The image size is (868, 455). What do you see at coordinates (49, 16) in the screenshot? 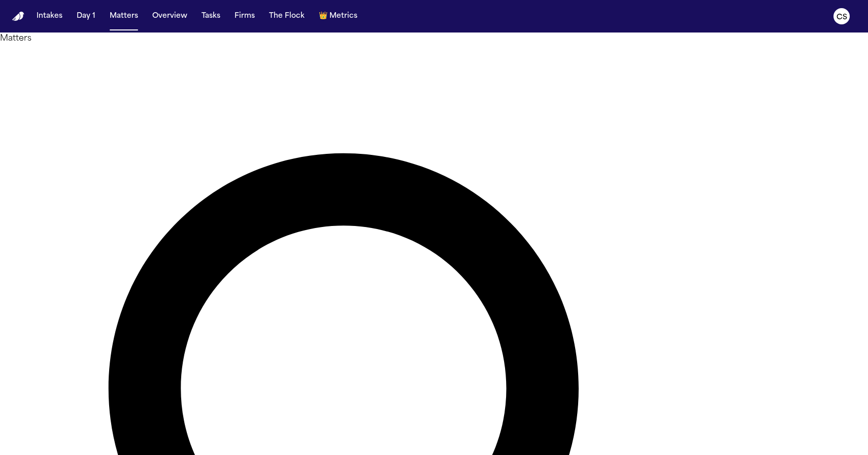
I see `button: Intakes` at bounding box center [49, 16].